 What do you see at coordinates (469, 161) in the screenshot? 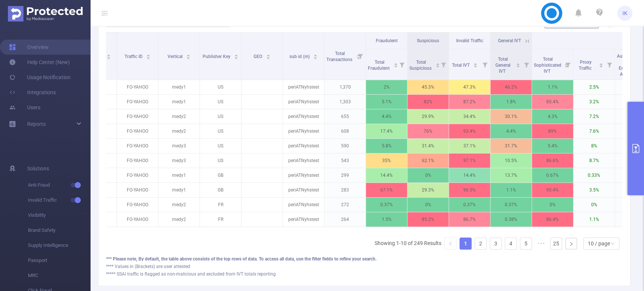
I see `p: 97.1%` at bounding box center [469, 161].